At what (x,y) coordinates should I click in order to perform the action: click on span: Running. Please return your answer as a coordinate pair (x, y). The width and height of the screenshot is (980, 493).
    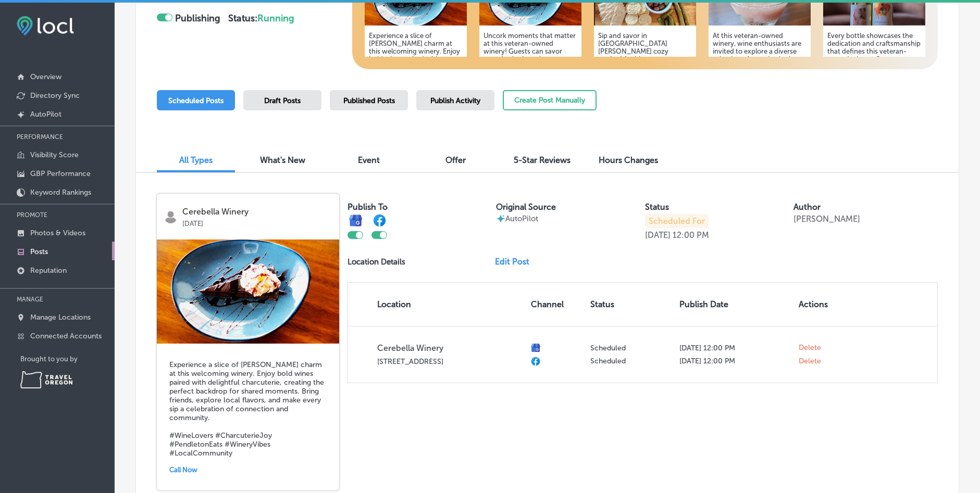
    Looking at the image, I should click on (276, 19).